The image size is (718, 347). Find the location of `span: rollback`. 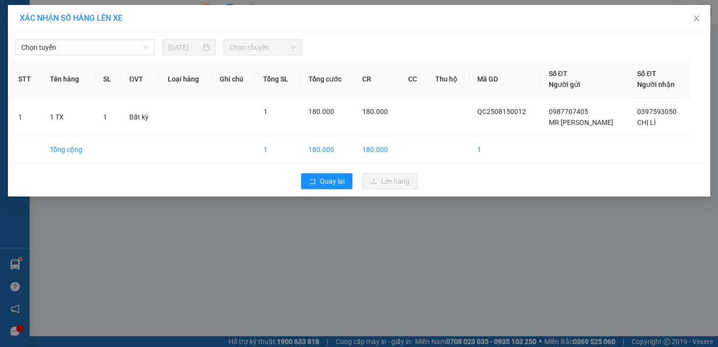

span: rollback is located at coordinates (312, 182).